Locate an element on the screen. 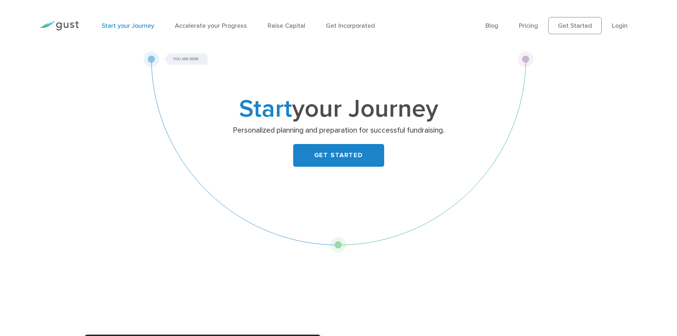 This screenshot has height=336, width=677. a: Accelerate your Progress is located at coordinates (211, 26).